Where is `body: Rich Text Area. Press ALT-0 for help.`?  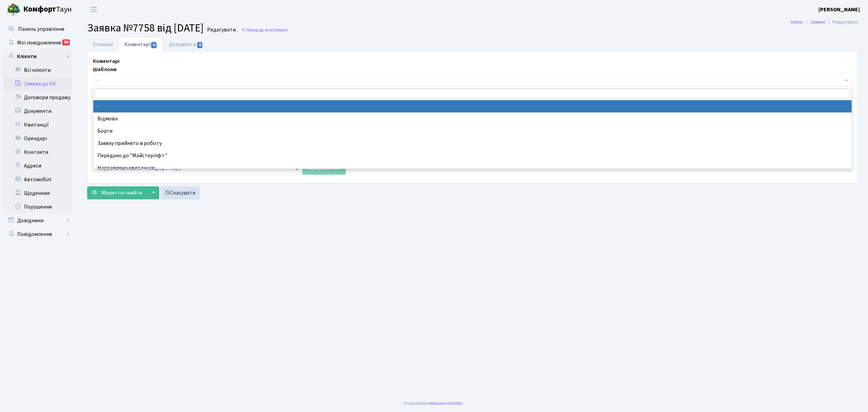
body: Rich Text Area. Press ALT-0 for help. is located at coordinates (379, 9).